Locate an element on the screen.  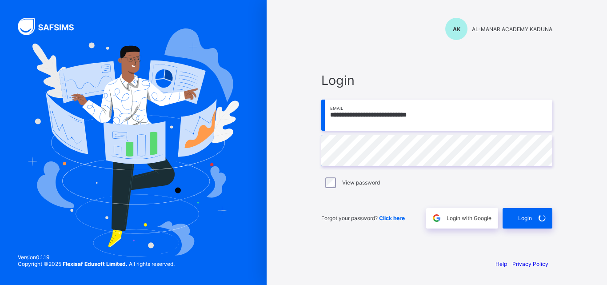
span: Copyright © 2025 All rights reserved. is located at coordinates (96, 264).